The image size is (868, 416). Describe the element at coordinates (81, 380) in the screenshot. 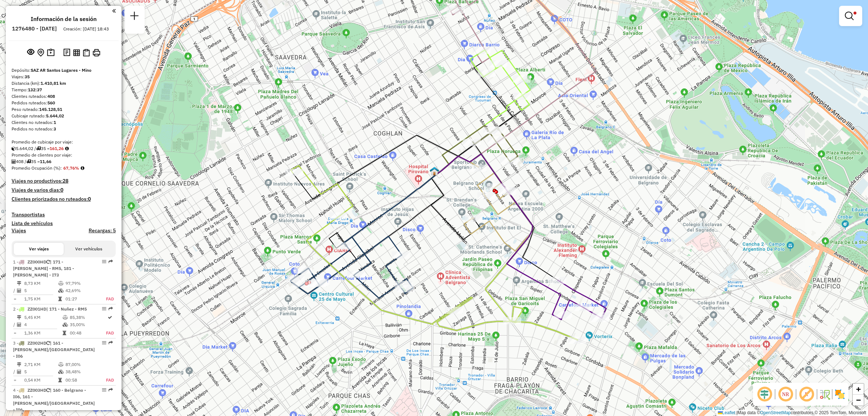

I see `td: 00:58` at that location.